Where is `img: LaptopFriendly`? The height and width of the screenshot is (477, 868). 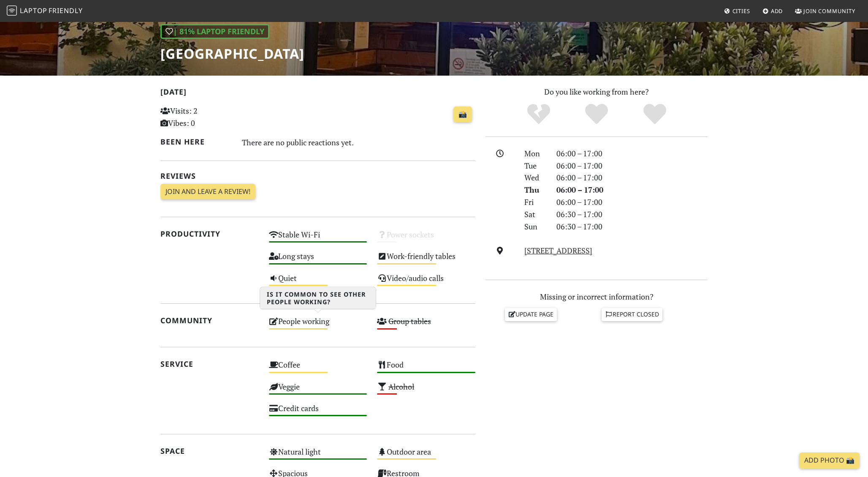 img: LaptopFriendly is located at coordinates (12, 10).